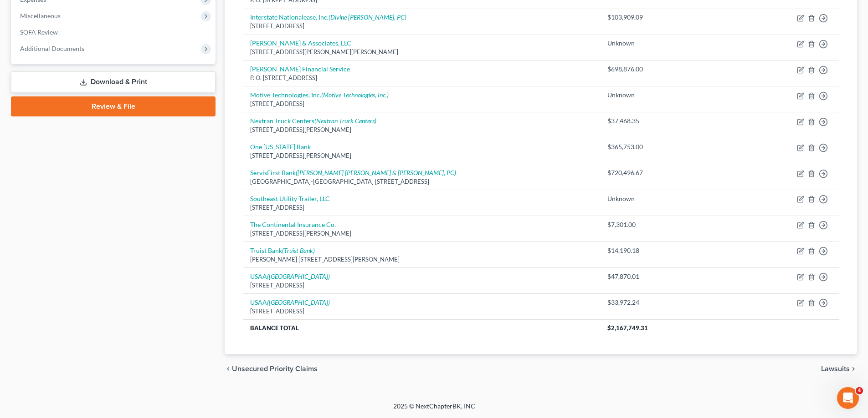  Describe the element at coordinates (289, 198) in the screenshot. I see `a: Southeast Utility Trailer, LLC` at that location.